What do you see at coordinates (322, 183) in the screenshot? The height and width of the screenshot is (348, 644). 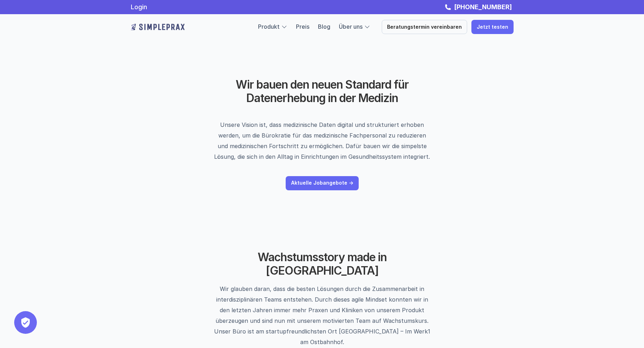 I see `a: Aktuelle Jobangebote ->` at bounding box center [322, 183].